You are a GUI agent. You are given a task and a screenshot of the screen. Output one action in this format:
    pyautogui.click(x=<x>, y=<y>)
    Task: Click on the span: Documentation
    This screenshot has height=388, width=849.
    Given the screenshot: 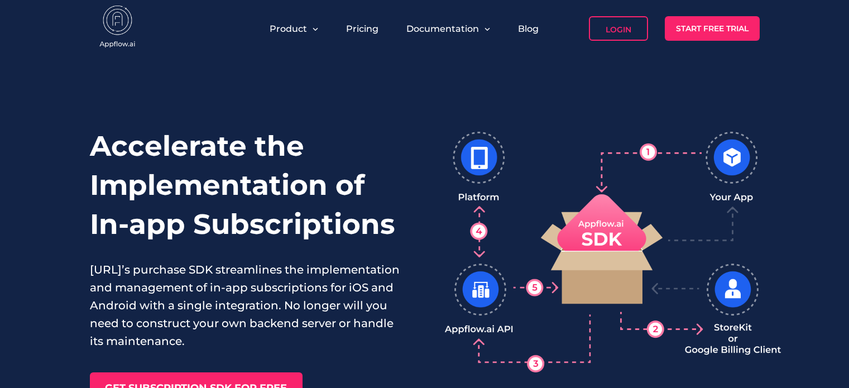 What is the action you would take?
    pyautogui.click(x=443, y=28)
    